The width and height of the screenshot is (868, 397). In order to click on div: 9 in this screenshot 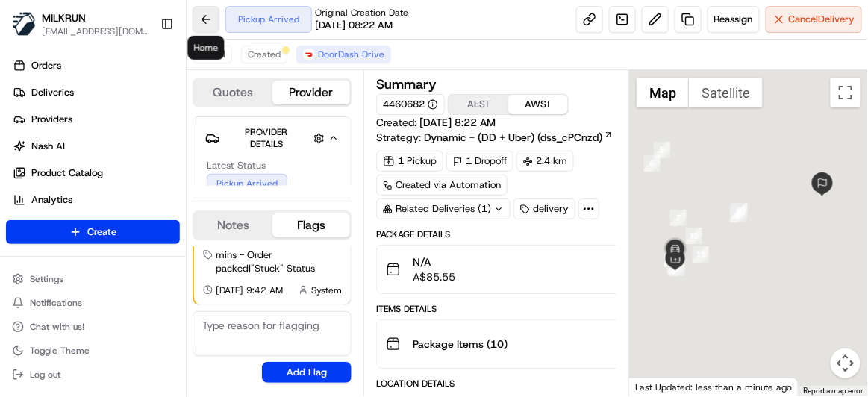, I will do `click(740, 211)`.